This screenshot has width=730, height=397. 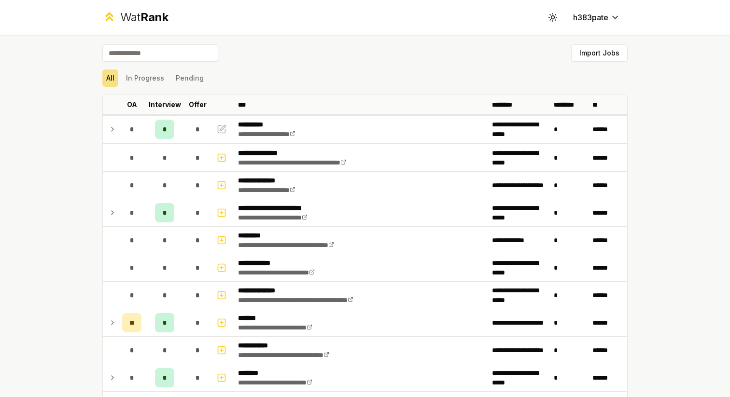 What do you see at coordinates (197, 105) in the screenshot?
I see `p: Offer` at bounding box center [197, 105].